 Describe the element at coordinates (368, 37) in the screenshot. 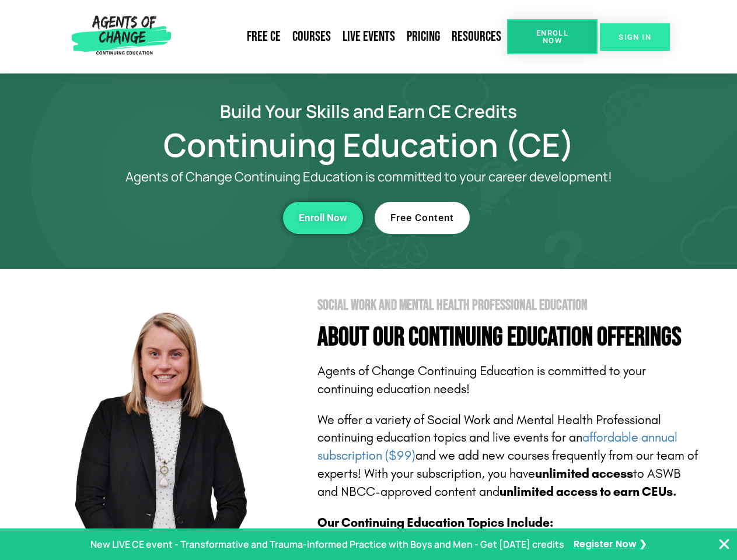

I see `a: Live Events` at that location.